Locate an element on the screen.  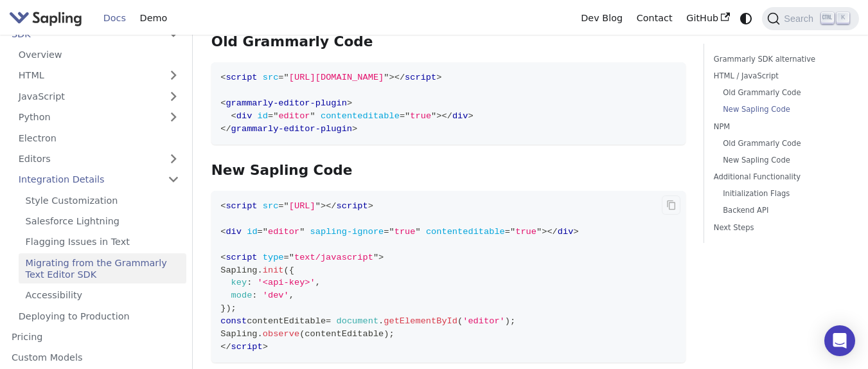
a: Dev Blog is located at coordinates (602, 18).